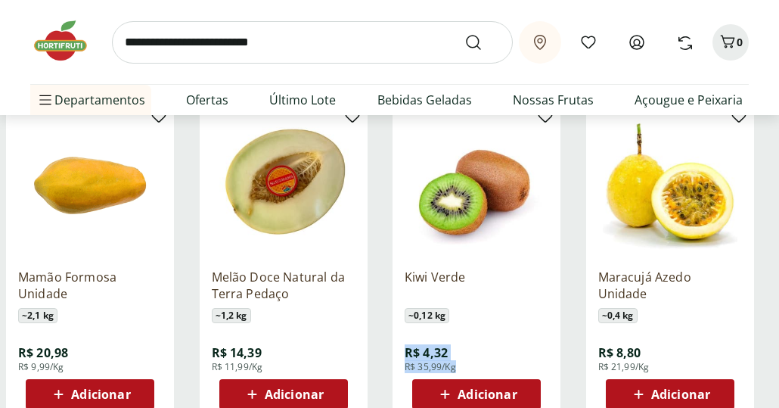  Describe the element at coordinates (238, 367) in the screenshot. I see `span: R$ 11,99/Kg` at that location.